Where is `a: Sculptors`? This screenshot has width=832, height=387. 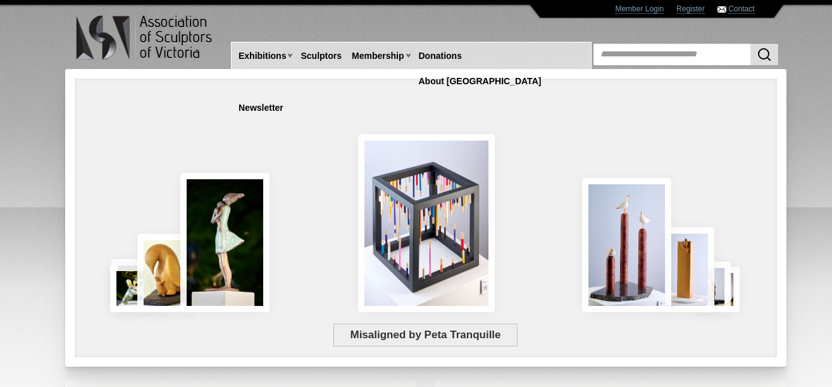 a: Sculptors is located at coordinates (321, 56).